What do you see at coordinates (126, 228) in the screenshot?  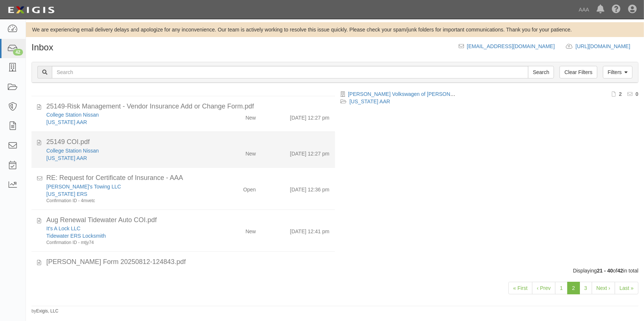 I see `div: It's A Lock LLC` at bounding box center [126, 228].